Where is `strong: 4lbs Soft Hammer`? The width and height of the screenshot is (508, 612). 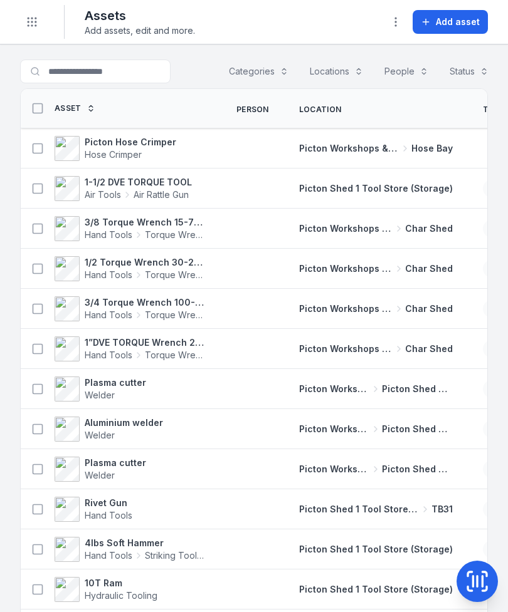
strong: 4lbs Soft Hammer is located at coordinates (145, 543).